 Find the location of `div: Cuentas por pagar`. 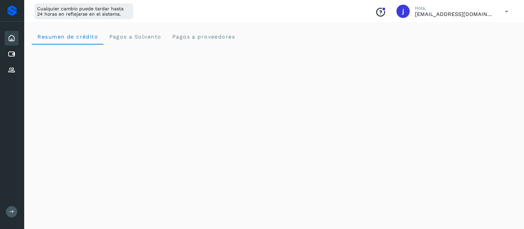

div: Cuentas por pagar is located at coordinates (12, 54).